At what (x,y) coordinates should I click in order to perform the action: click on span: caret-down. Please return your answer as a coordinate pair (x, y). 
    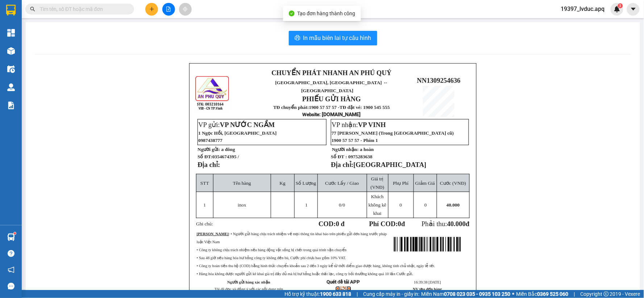
    Looking at the image, I should click on (633, 9).